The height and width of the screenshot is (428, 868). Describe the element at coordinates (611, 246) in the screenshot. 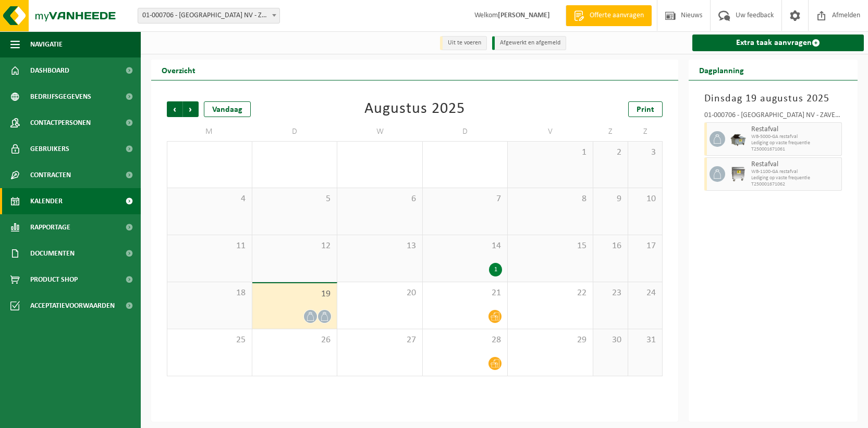

I see `span: 16` at that location.